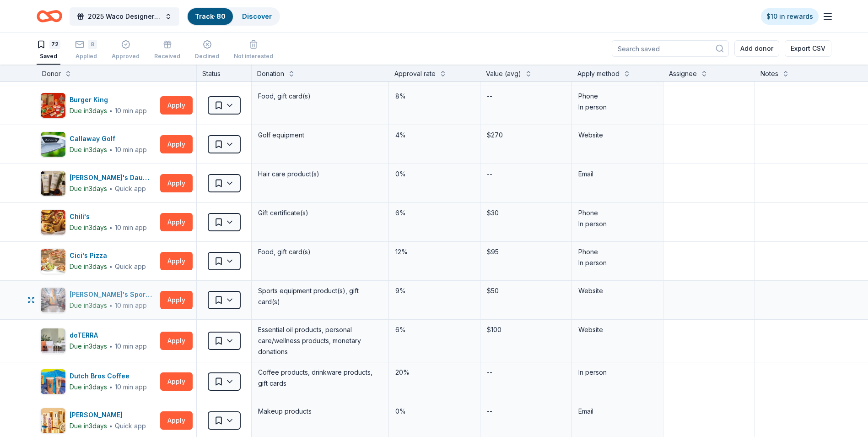  What do you see at coordinates (320, 252) in the screenshot?
I see `div: Food, gift card(s)` at bounding box center [320, 252].